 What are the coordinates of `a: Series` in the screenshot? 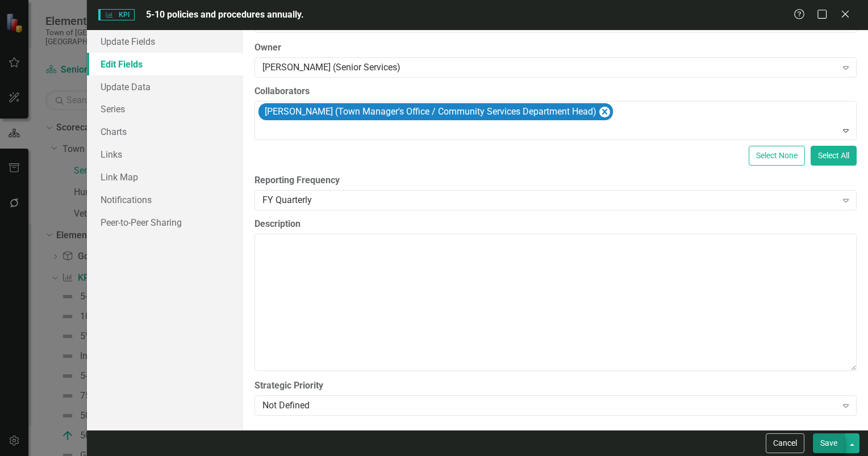 It's located at (165, 109).